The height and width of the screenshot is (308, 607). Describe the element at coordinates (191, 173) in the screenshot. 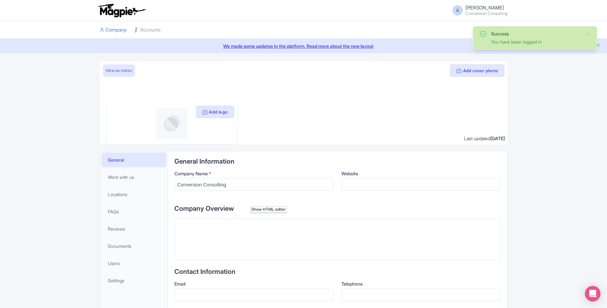

I see `span: Company Name` at that location.